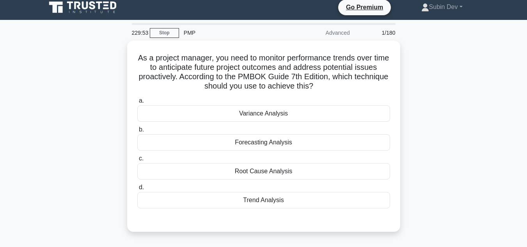  I want to click on span: b., so click(141, 129).